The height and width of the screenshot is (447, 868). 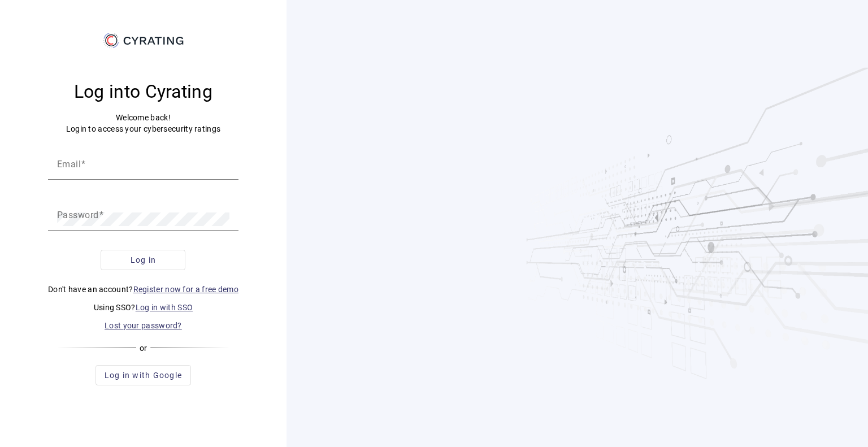 I want to click on button: Log in with Google, so click(x=143, y=375).